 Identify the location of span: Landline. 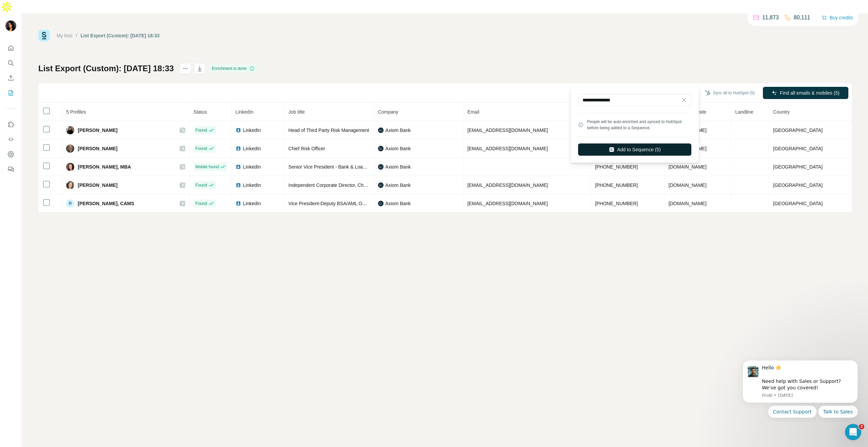
(744, 112).